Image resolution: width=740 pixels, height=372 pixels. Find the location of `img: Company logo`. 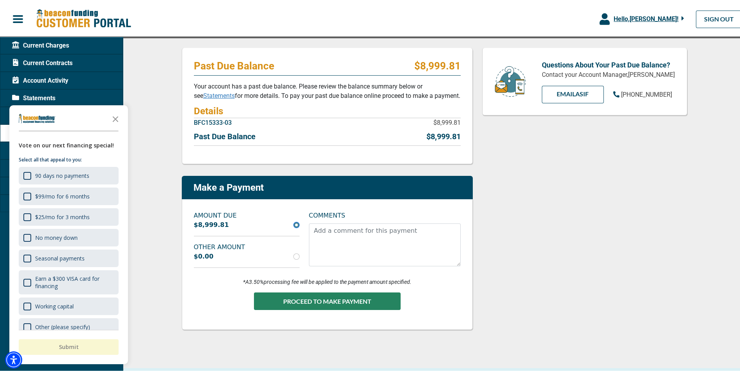

img: Company logo is located at coordinates (37, 117).